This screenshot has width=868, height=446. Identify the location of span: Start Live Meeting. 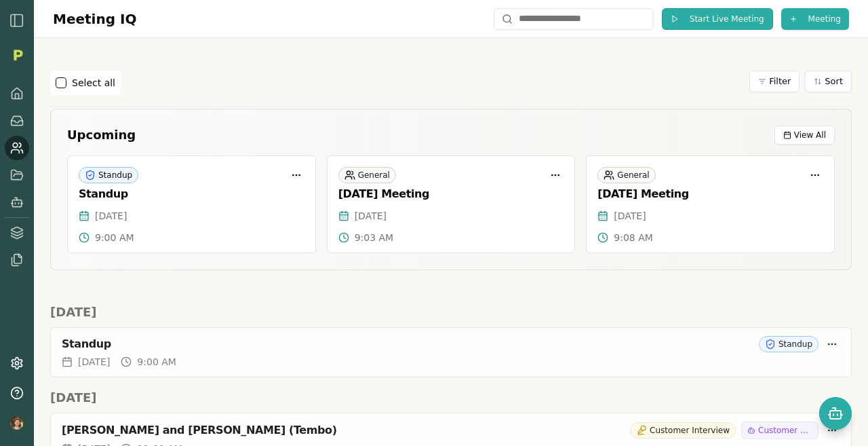
(728, 19).